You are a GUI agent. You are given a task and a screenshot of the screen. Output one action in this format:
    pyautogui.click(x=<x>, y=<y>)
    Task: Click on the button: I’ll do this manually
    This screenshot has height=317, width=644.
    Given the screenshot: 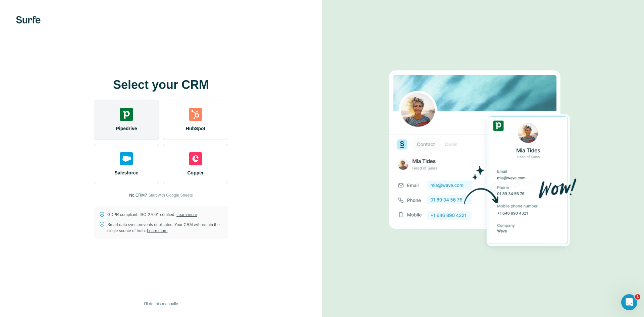 What is the action you would take?
    pyautogui.click(x=161, y=304)
    